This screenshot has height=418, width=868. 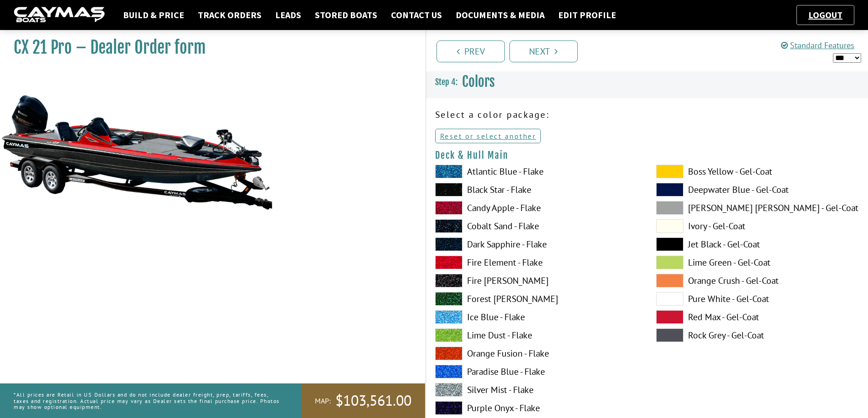 I want to click on a: Track Orders, so click(x=230, y=15).